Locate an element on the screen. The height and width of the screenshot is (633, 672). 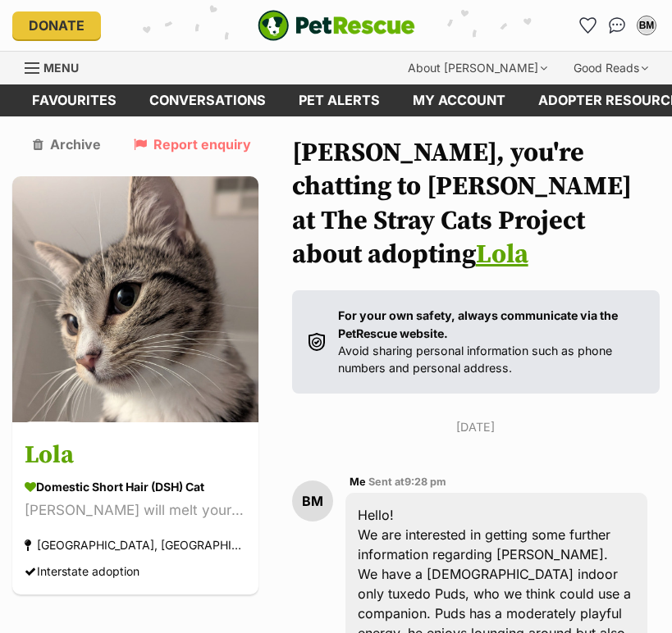
strong: For your own safety, always communicate via the PetRescue website. is located at coordinates (477, 324).